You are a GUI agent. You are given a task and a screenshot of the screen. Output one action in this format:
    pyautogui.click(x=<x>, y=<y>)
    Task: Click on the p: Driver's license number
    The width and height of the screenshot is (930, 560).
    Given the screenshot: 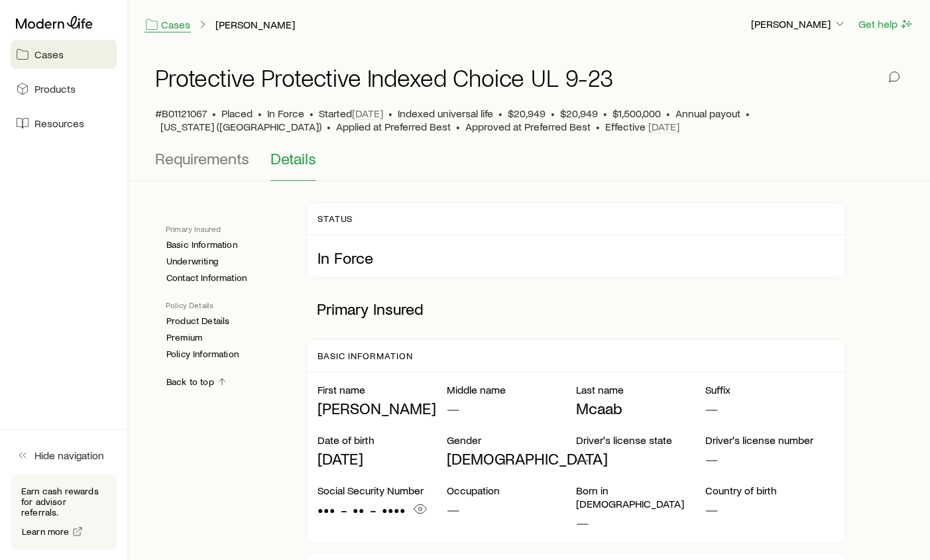 What is the action you would take?
    pyautogui.click(x=770, y=440)
    